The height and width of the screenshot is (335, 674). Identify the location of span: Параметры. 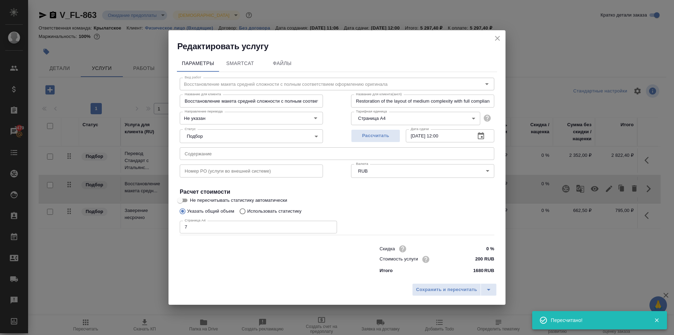
(198, 63).